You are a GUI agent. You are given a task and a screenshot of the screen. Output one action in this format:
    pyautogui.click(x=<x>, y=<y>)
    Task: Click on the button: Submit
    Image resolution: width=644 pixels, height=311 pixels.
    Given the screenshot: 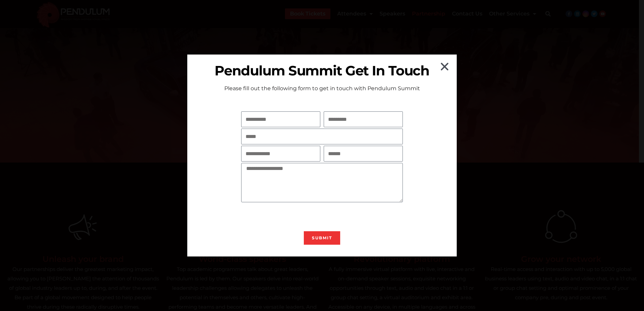 What is the action you would take?
    pyautogui.click(x=322, y=238)
    